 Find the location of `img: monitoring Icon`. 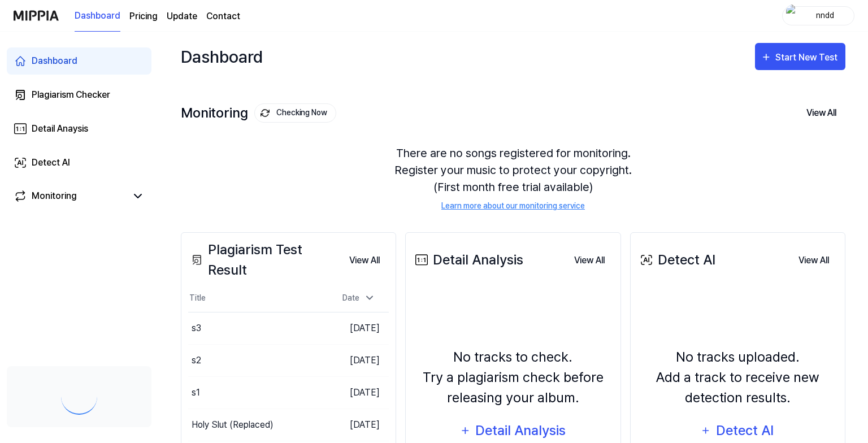

img: monitoring Icon is located at coordinates (265, 112).